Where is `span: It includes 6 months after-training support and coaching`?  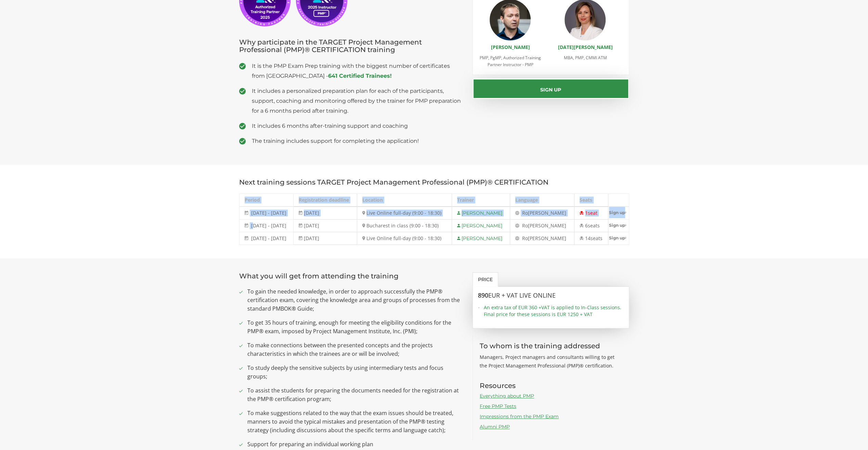 span: It includes 6 months after-training support and coaching is located at coordinates (357, 125).